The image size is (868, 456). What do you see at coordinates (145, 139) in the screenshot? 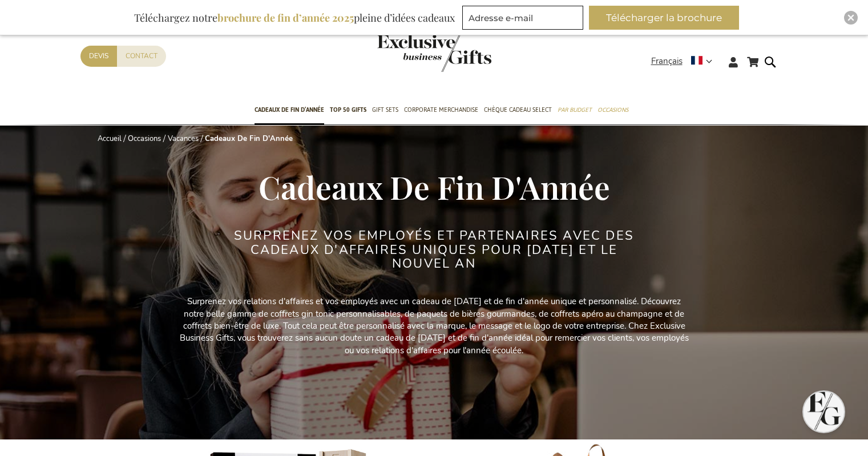
I see `a: Occasions` at bounding box center [145, 139].